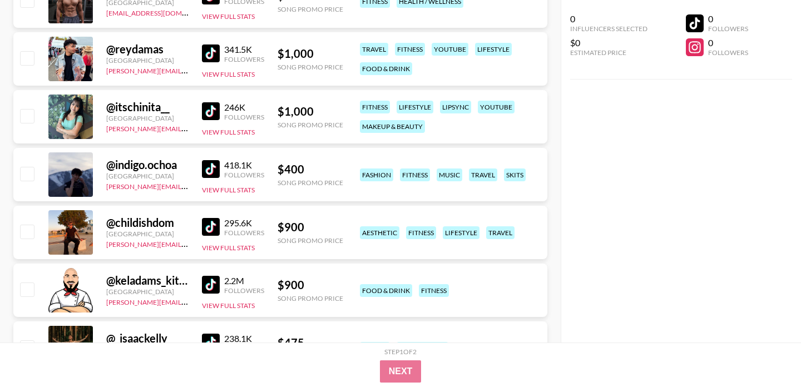  I want to click on div: 341.5K, so click(244, 50).